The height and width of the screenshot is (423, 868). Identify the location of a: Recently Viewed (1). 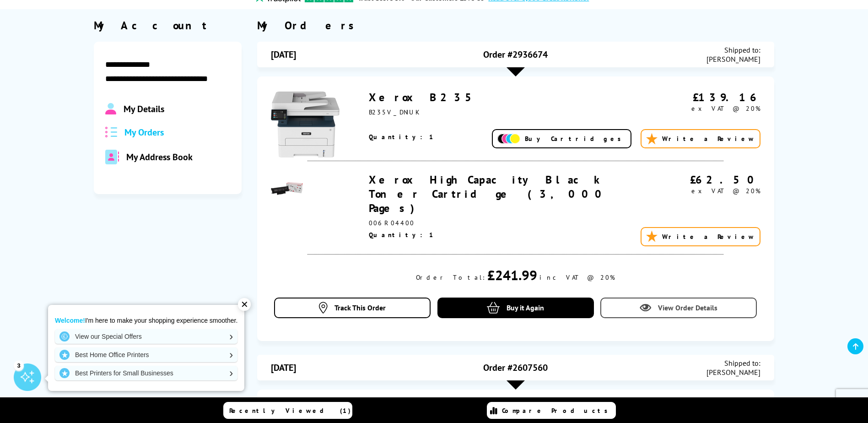
(288, 410).